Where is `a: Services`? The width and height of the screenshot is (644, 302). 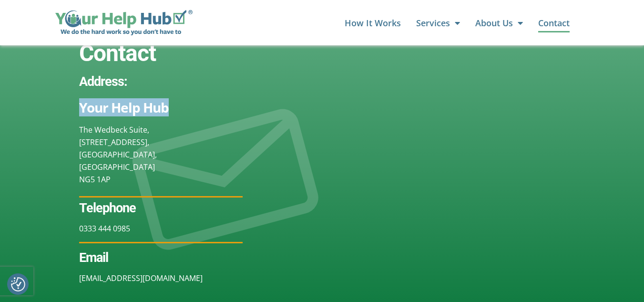
a: Services is located at coordinates (438, 23).